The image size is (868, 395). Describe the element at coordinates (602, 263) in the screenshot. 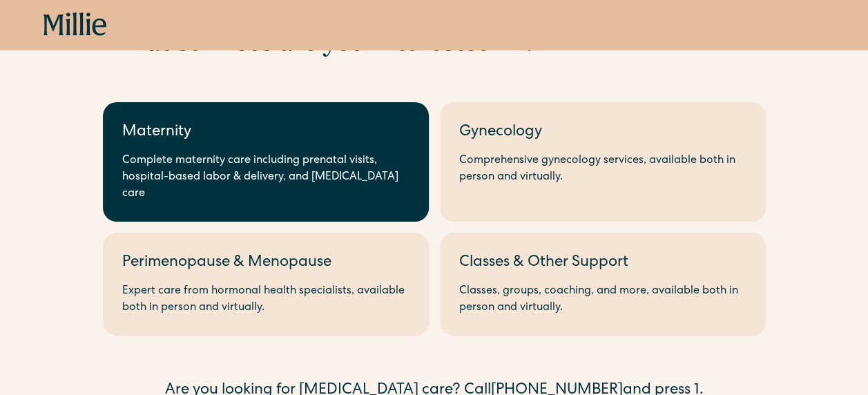

I see `div: Classes & Other Support` at that location.